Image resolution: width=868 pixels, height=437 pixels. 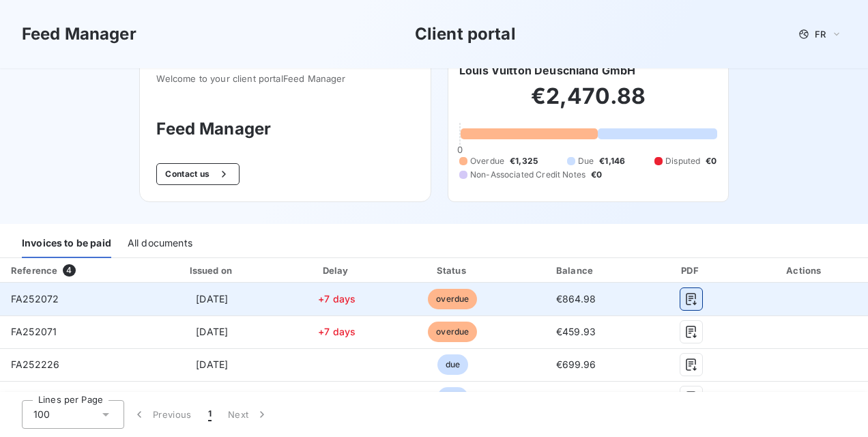 I want to click on span: Non-Associated Credit Notes, so click(x=528, y=174).